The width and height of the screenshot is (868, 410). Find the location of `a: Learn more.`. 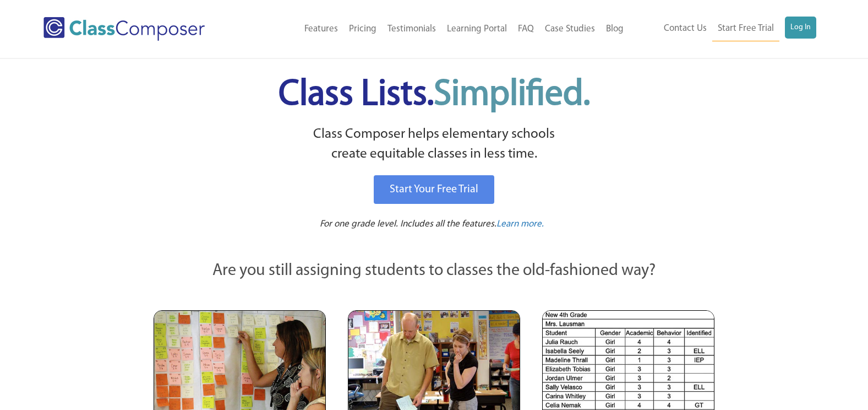

a: Learn more. is located at coordinates (520, 224).